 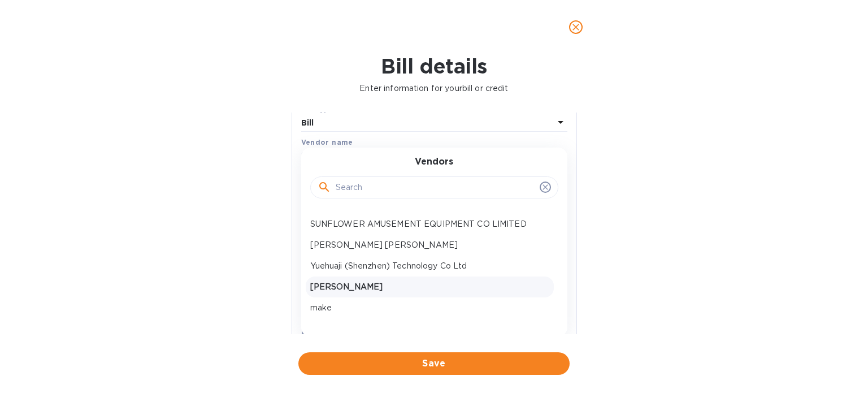 I want to click on b: Bill, so click(x=307, y=122).